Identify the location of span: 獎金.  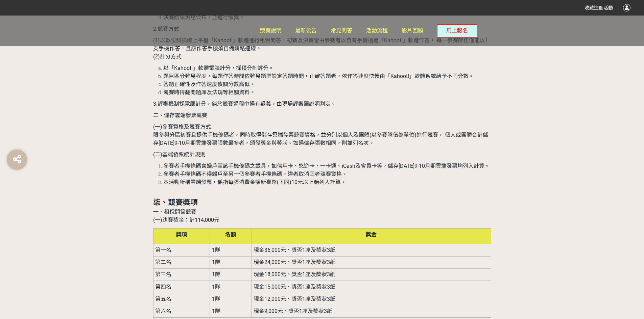
(371, 234).